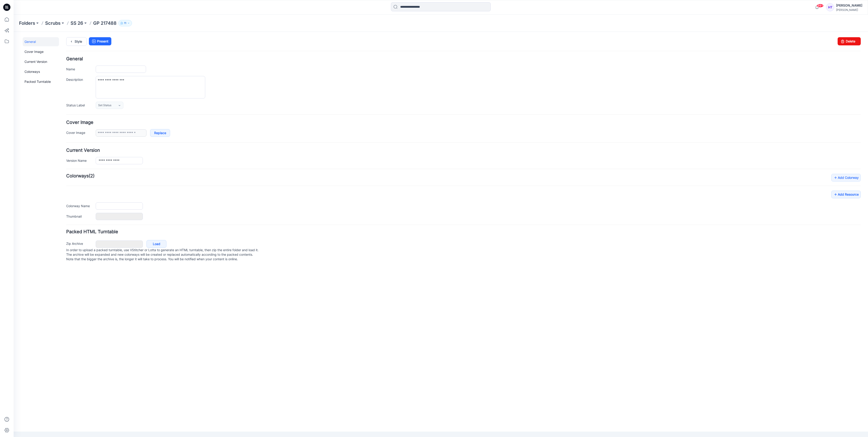 Image resolution: width=868 pixels, height=437 pixels. Describe the element at coordinates (65, 129) in the screenshot. I see `label: Version Name` at that location.